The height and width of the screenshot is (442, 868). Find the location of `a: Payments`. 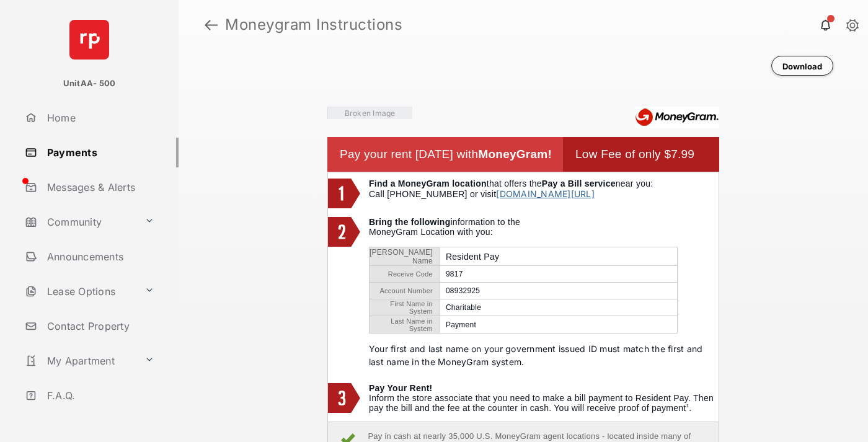

a: Payments is located at coordinates (99, 153).